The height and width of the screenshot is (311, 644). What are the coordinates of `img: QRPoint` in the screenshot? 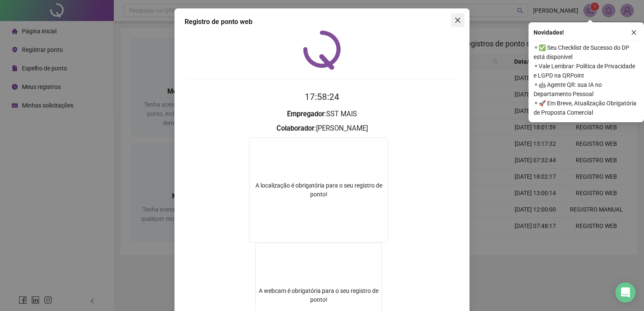 It's located at (322, 49).